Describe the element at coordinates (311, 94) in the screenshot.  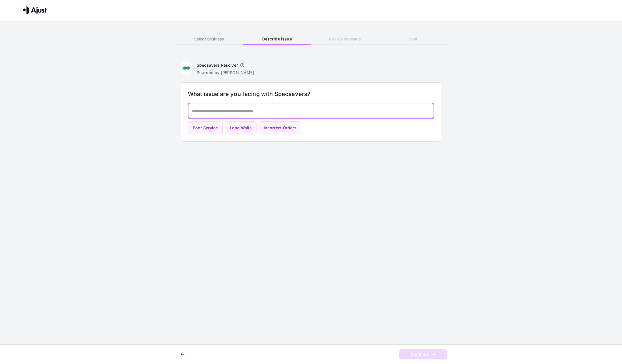
I see `h6: What issue are you facing with Specsavers?` at that location.